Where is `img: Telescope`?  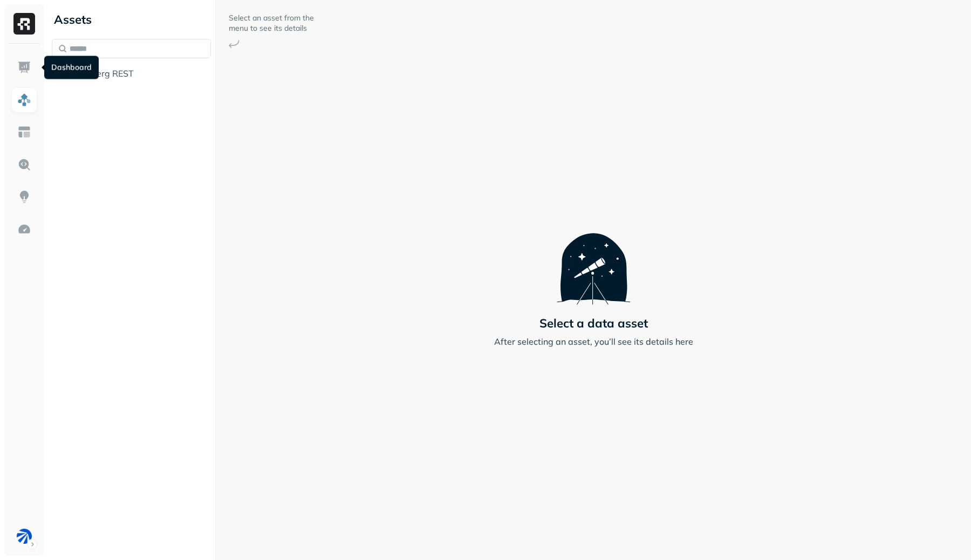 img: Telescope is located at coordinates (593, 258).